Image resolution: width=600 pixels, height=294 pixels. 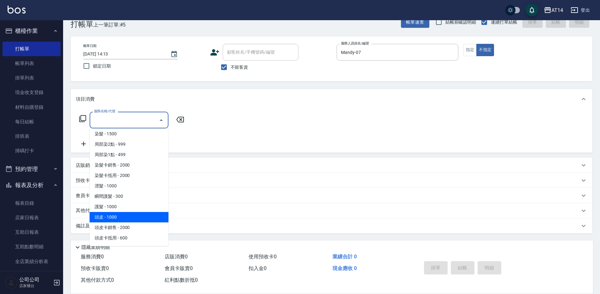 I want to click on span: 預收卡販賣 0, so click(x=95, y=268).